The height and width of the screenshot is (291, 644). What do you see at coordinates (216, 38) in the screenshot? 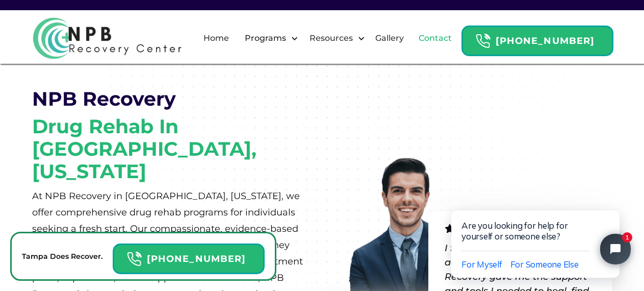
I see `a: Home` at bounding box center [216, 38].